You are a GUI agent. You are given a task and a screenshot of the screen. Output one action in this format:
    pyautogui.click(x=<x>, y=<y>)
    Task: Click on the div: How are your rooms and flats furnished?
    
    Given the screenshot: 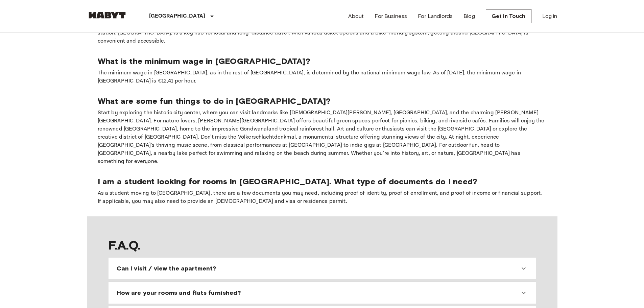 What is the action you would take?
    pyautogui.click(x=322, y=293)
    